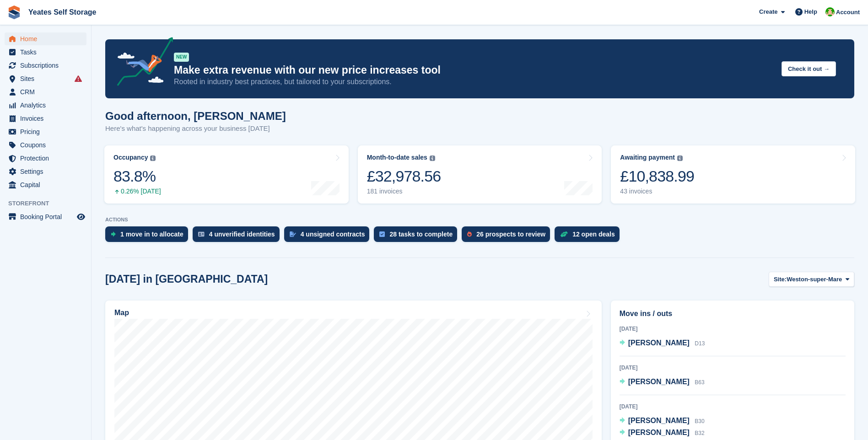 The height and width of the screenshot is (440, 868). Describe the element at coordinates (130, 157) in the screenshot. I see `div: Occupancy` at that location.